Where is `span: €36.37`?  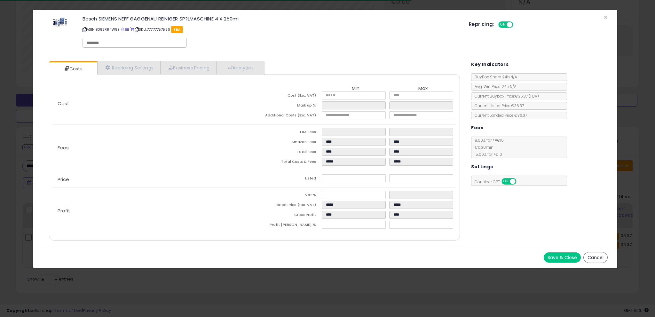
span: €36.37 is located at coordinates (527, 96).